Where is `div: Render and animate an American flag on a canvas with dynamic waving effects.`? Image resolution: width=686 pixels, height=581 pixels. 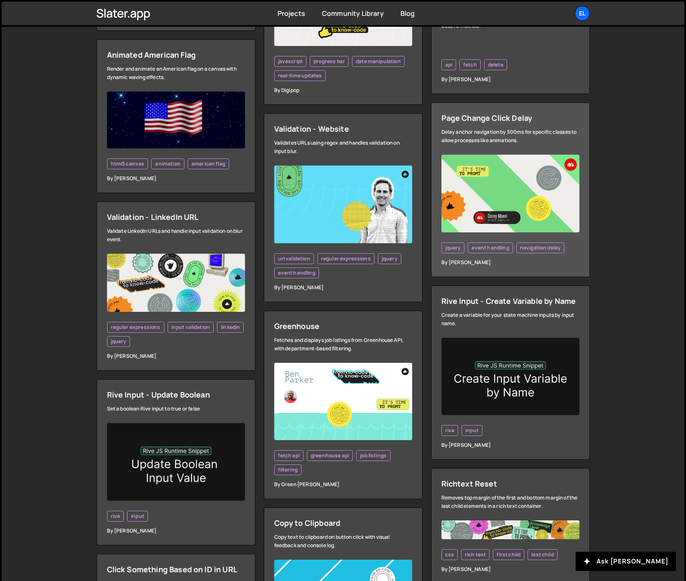 div: Render and animate an American flag on a canvas with dynamic waving effects. is located at coordinates (176, 73).